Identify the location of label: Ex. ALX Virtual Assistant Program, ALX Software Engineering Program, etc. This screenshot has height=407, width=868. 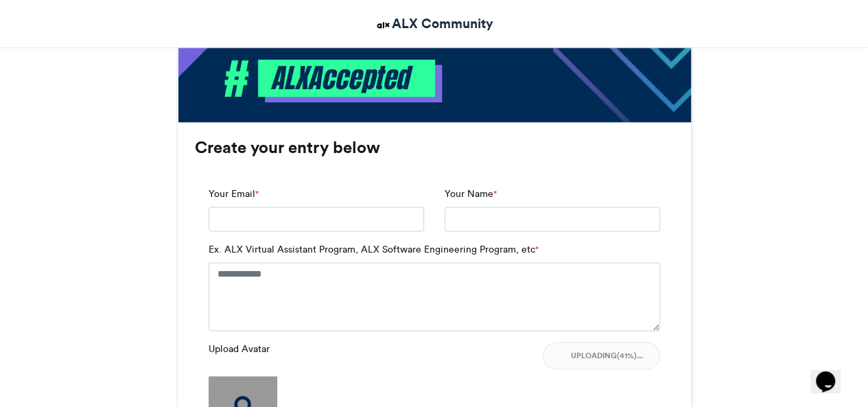
(374, 249).